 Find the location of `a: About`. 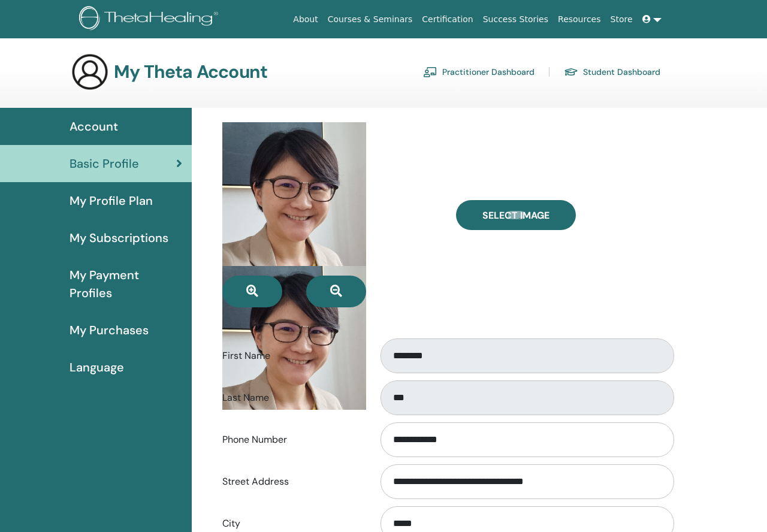

a: About is located at coordinates (305, 19).